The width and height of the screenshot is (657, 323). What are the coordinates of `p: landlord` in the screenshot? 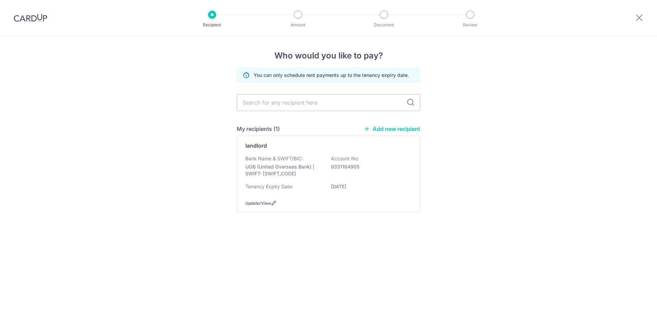 It's located at (256, 146).